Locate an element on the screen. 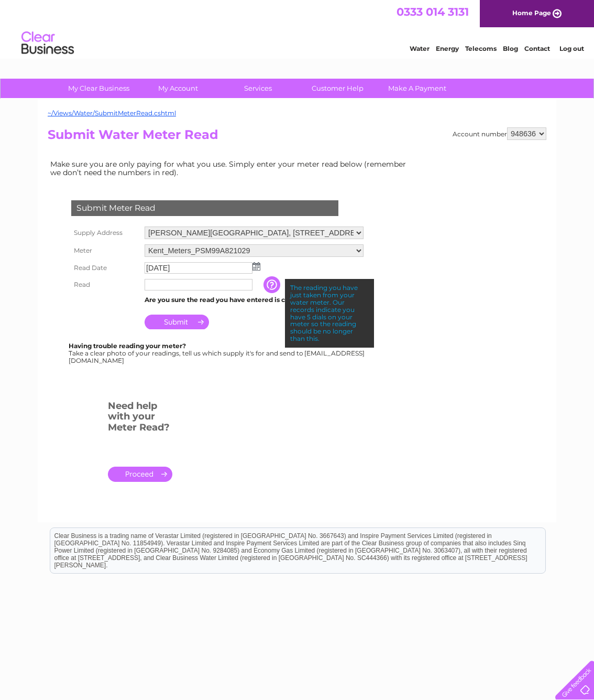  b: Having trouble reading your meter? is located at coordinates (128, 345).